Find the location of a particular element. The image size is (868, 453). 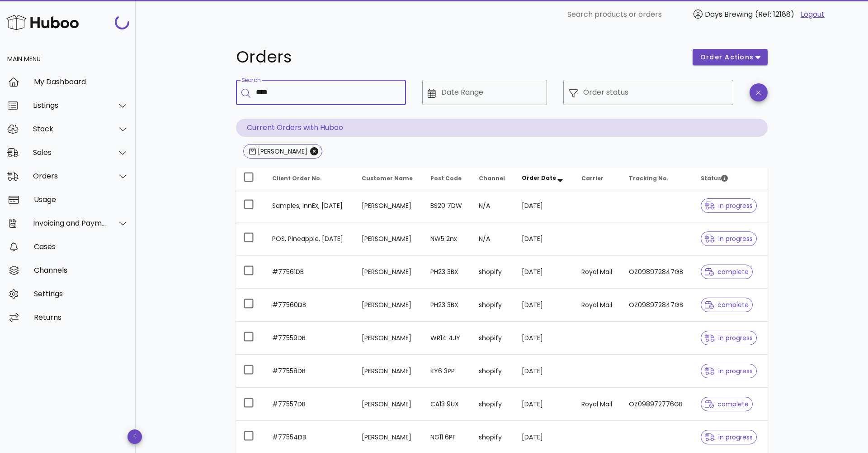

button: Close is located at coordinates (314, 151).